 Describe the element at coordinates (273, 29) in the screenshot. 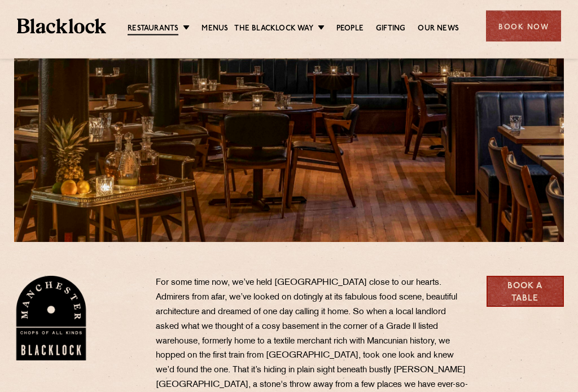

I see `a: The Blacklock Way` at that location.